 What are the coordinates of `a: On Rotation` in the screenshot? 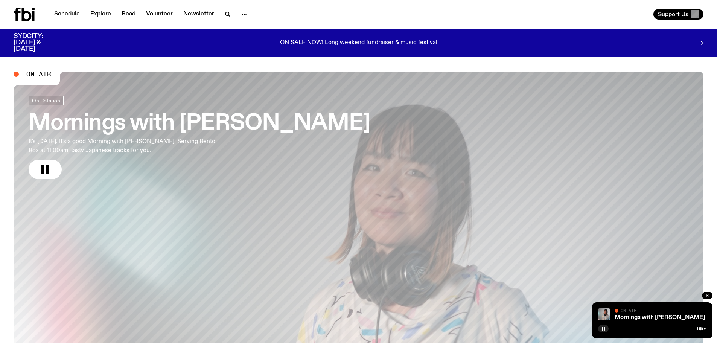 It's located at (46, 101).